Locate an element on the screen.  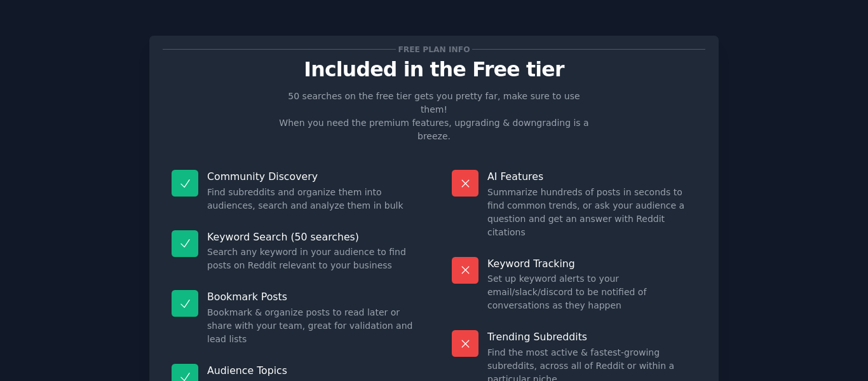
p: Trending Subreddits is located at coordinates (592, 336).